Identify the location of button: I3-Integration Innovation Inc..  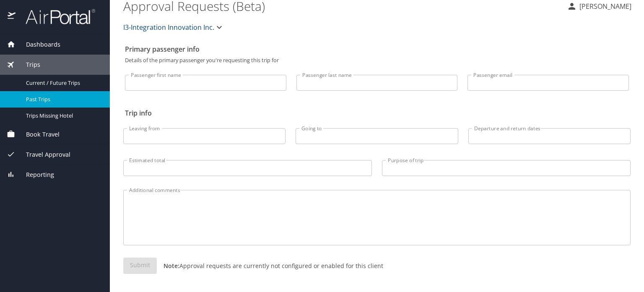
(174, 28).